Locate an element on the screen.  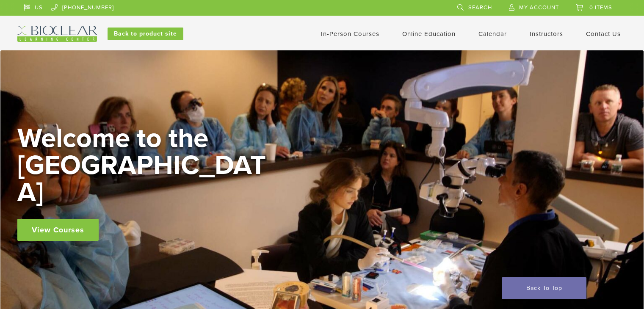
img: Bioclear is located at coordinates (57, 34).